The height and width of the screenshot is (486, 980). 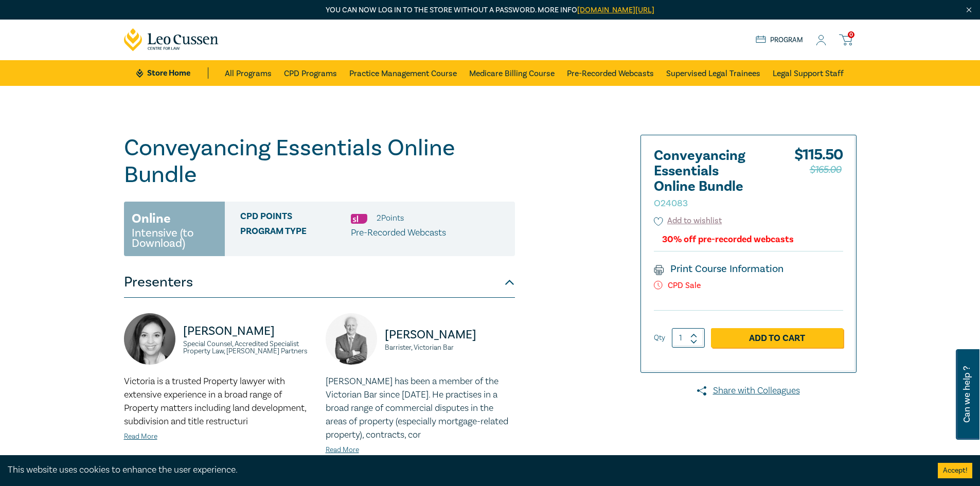 I want to click on img: Close, so click(x=968, y=10).